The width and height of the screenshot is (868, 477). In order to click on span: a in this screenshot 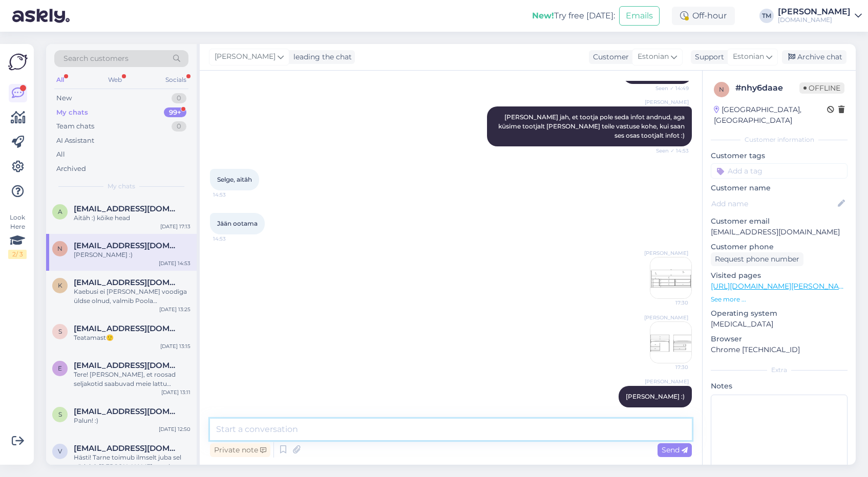, I will do `click(60, 212)`.